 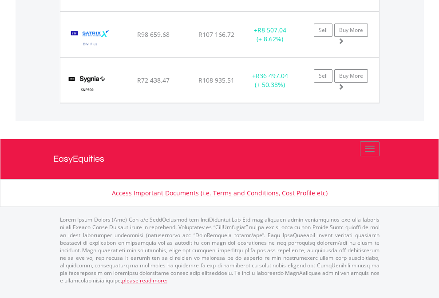 I want to click on div: + (+ 8.62%), so click(x=270, y=35).